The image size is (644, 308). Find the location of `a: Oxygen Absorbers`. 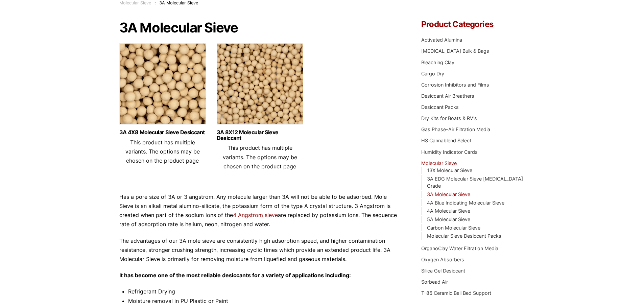

a: Oxygen Absorbers is located at coordinates (443, 259).